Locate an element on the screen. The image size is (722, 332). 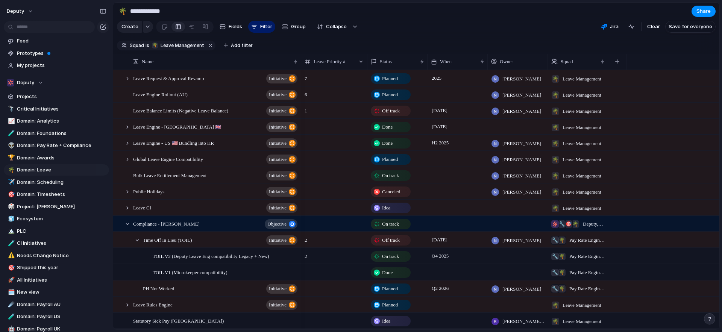
a: My projects is located at coordinates (56, 65).